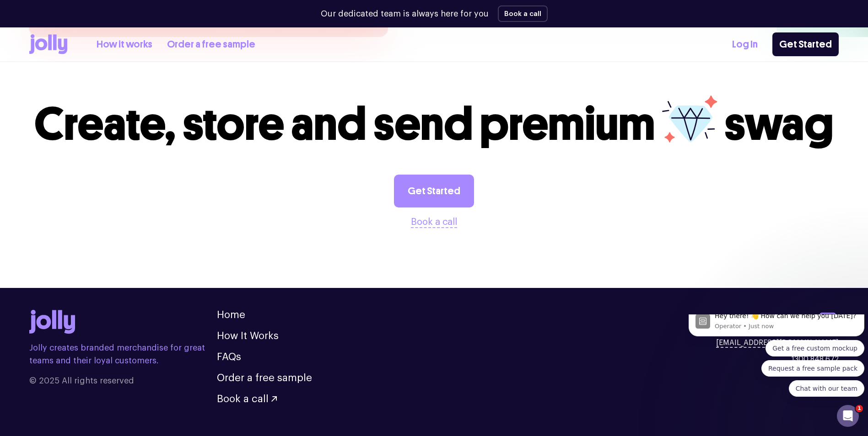 The height and width of the screenshot is (436, 868). I want to click on span: Create, store and send premium, so click(345, 123).